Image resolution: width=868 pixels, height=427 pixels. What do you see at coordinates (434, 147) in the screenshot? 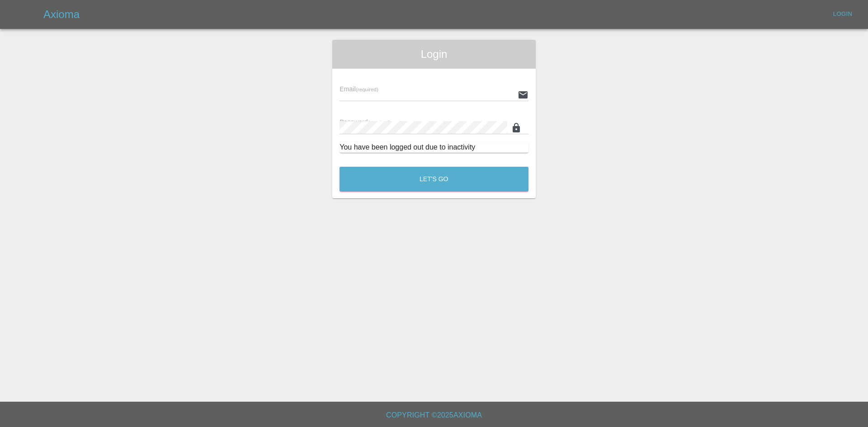
I see `div: You have been logged out due to inactivity` at bounding box center [434, 147].